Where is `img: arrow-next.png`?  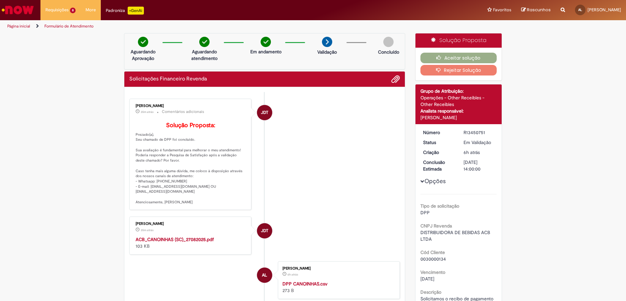 img: arrow-next.png is located at coordinates (327, 42).